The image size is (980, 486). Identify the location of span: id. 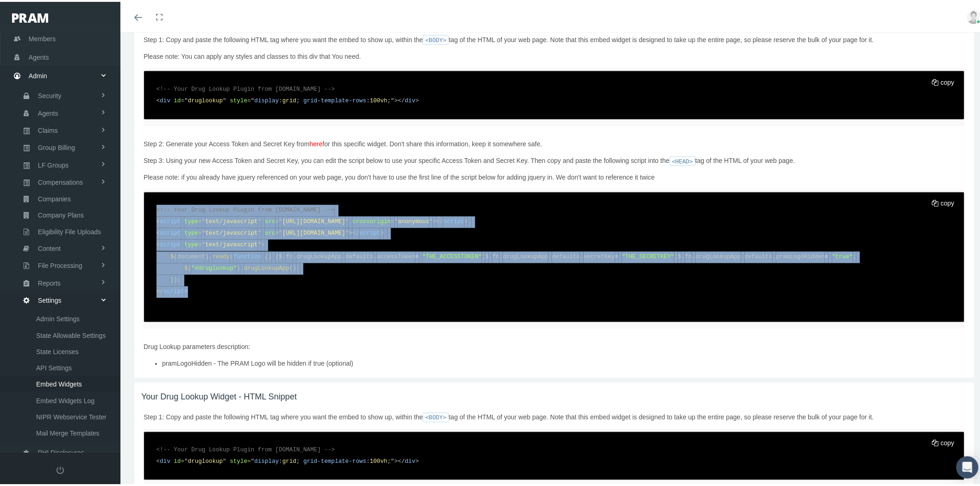
(177, 460).